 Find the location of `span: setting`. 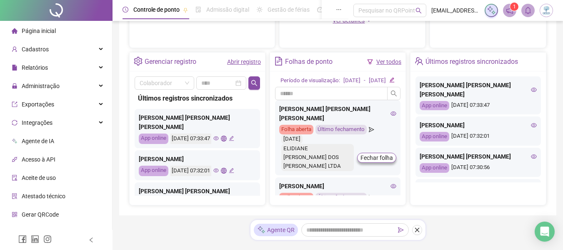

span: setting is located at coordinates (138, 61).